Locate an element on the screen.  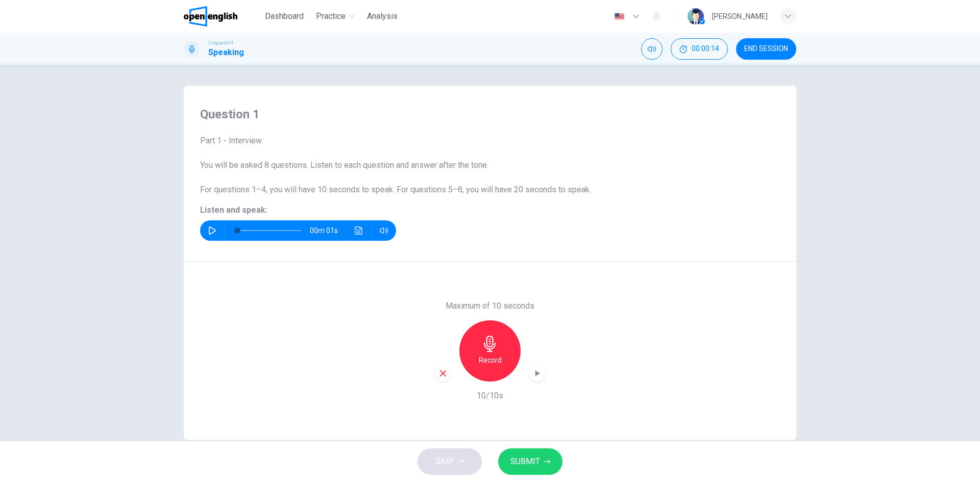
h6: Record is located at coordinates (490, 360).